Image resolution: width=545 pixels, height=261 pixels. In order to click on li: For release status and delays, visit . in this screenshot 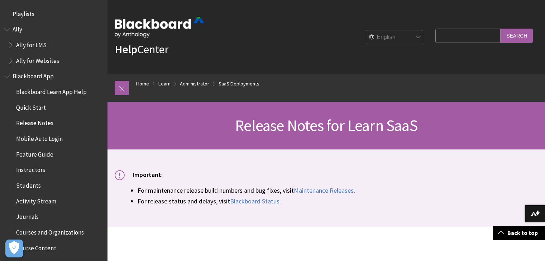, I will do `click(337, 201)`.